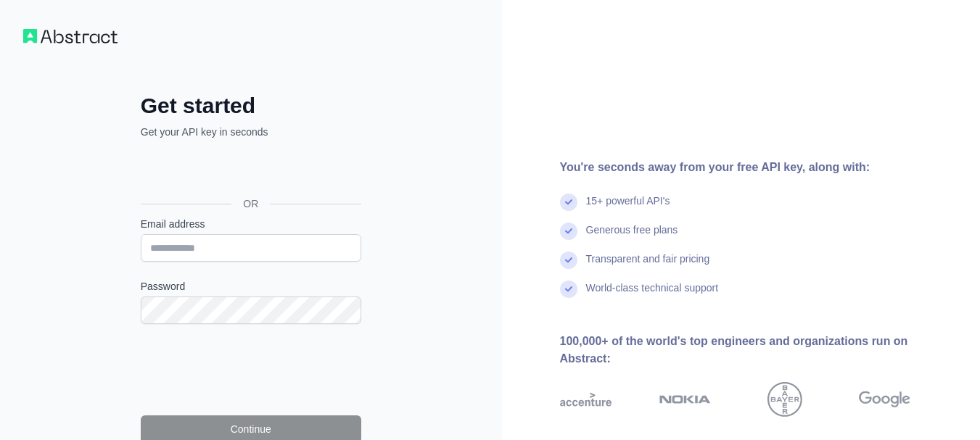  Describe the element at coordinates (759, 168) in the screenshot. I see `div: You're seconds away from your free API key, along with:` at that location.